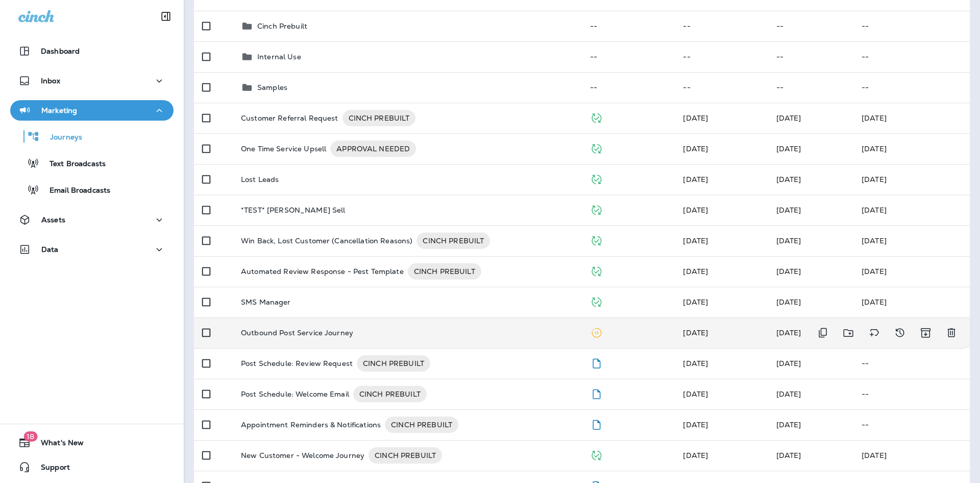  I want to click on p: Inbox, so click(50, 81).